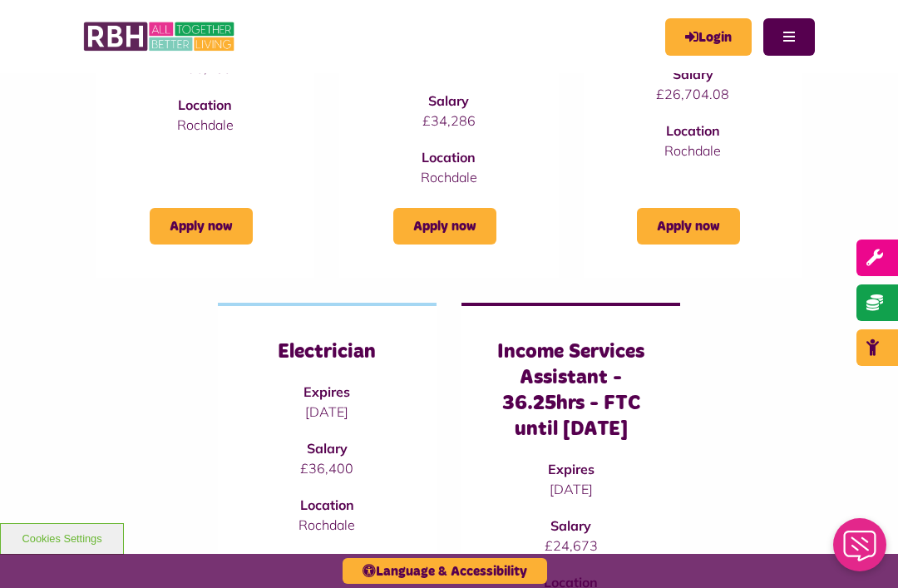 The width and height of the screenshot is (898, 588). What do you see at coordinates (326, 352) in the screenshot?
I see `h3: Electrician` at bounding box center [326, 352].